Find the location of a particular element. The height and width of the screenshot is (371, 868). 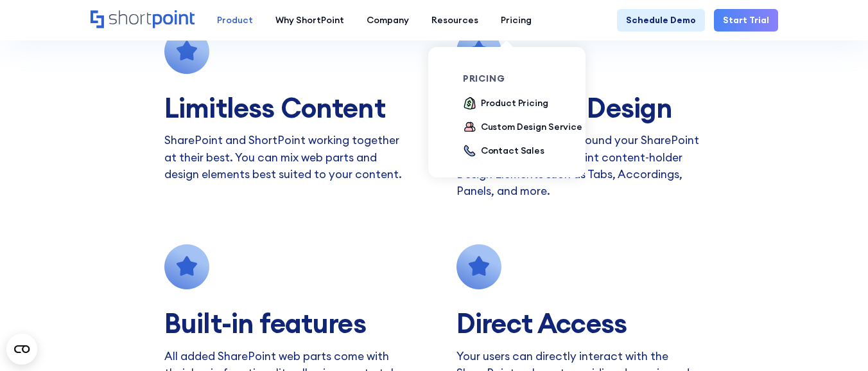

a: Contact Sales is located at coordinates (503, 151).